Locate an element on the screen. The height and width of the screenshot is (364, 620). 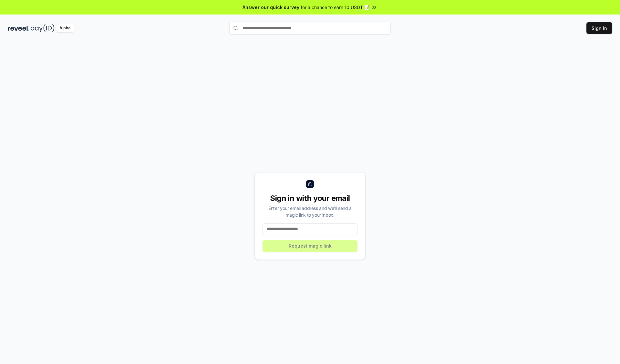
button: Sign In is located at coordinates (600, 28).